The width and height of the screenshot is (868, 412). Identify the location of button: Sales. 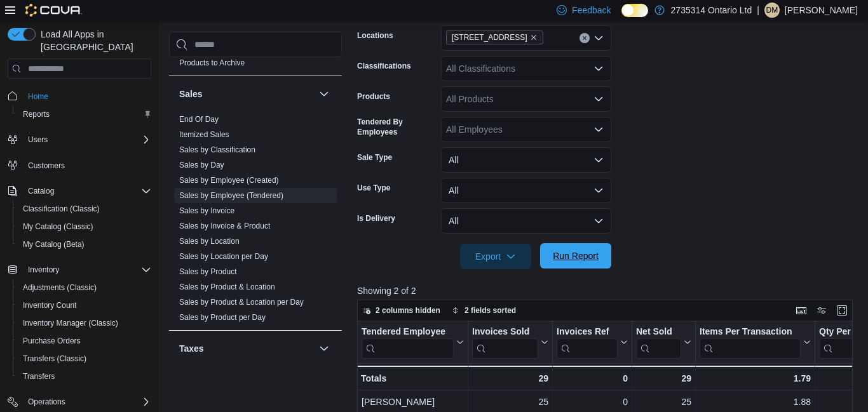
(324, 94).